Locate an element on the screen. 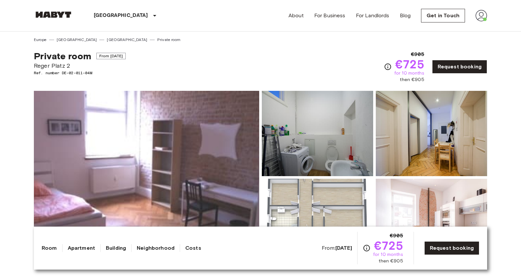  a: Europe is located at coordinates (40, 40).